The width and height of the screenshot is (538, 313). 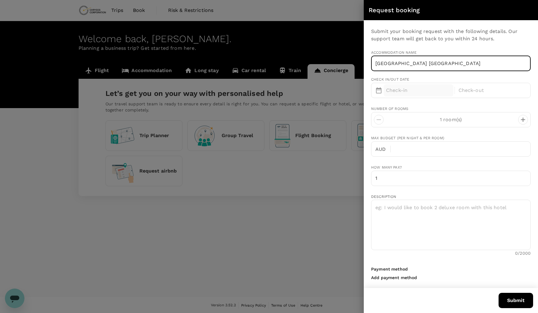 What do you see at coordinates (451, 35) in the screenshot?
I see `p: Submit your booking request with the following details. Our support team will get back to you wit...` at bounding box center [451, 35].